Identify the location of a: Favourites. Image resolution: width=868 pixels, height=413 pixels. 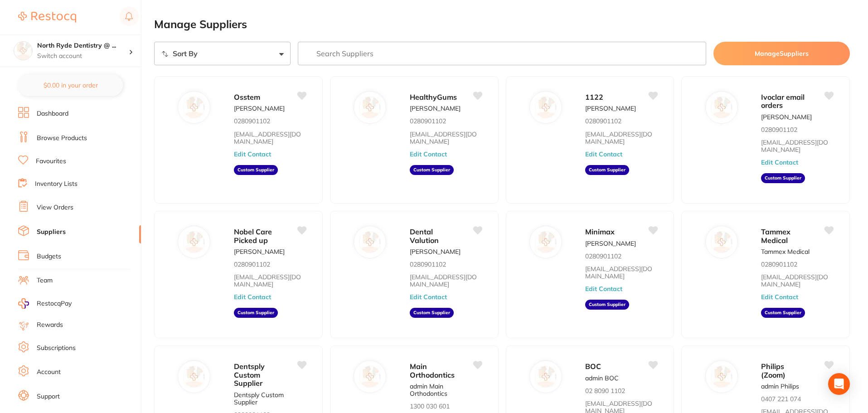
(51, 162).